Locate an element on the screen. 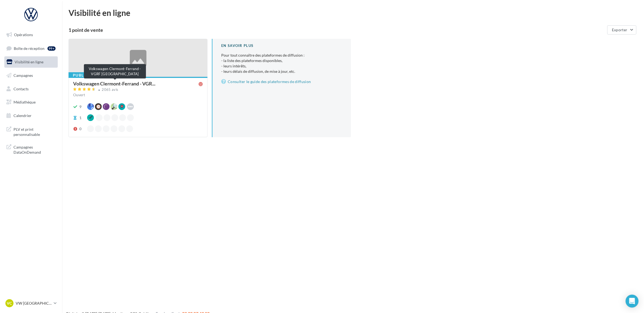 This screenshot has height=313, width=644. a: 2065 avis is located at coordinates (138, 90).